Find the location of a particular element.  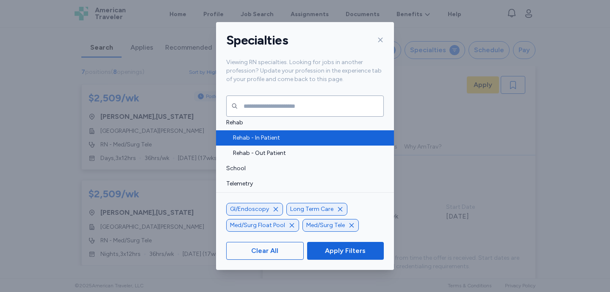

div: Viewing RN specialties. Looking for jobs in another profession? Update your profession in the exp... is located at coordinates (305, 76).